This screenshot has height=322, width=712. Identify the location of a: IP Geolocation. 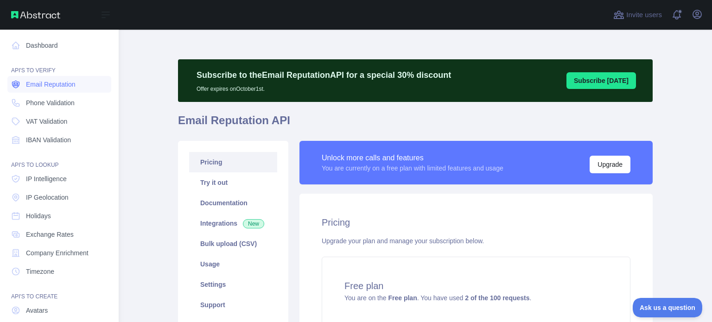
(59, 197).